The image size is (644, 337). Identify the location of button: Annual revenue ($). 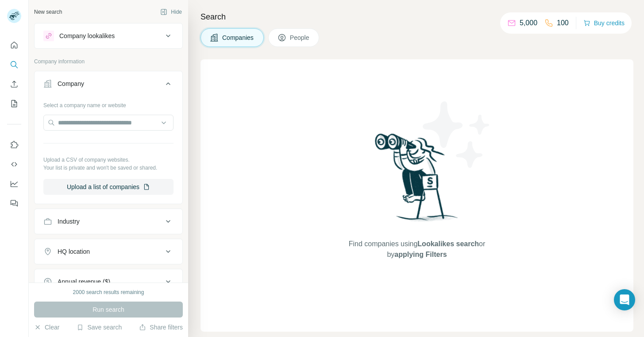
(109, 282).